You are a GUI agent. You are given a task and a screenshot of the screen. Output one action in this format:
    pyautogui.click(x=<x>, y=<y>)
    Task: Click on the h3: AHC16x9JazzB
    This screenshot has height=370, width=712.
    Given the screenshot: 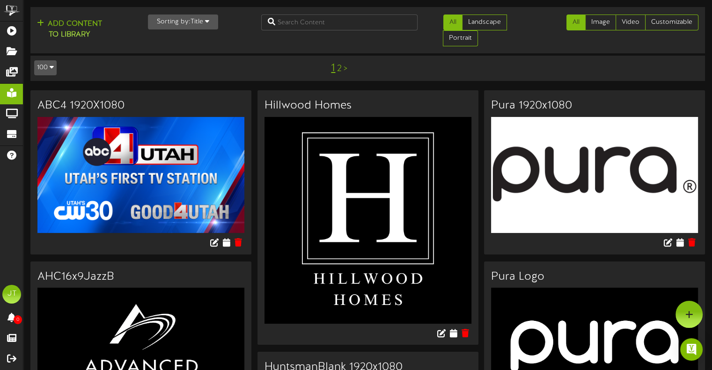 What is the action you would take?
    pyautogui.click(x=141, y=277)
    